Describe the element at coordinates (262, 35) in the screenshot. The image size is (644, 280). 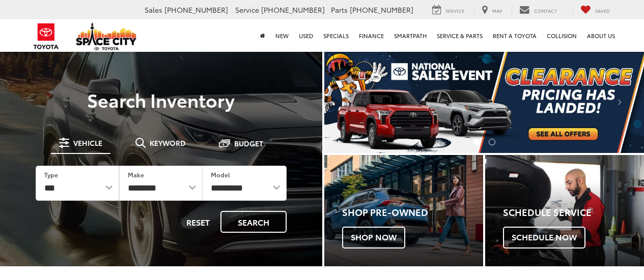
I see `a: Home` at that location.